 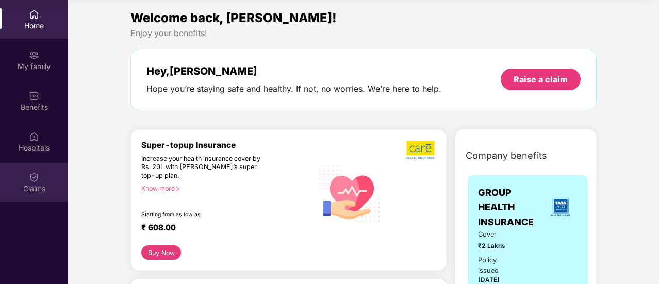 I want to click on div: Raise a claim, so click(x=541, y=79).